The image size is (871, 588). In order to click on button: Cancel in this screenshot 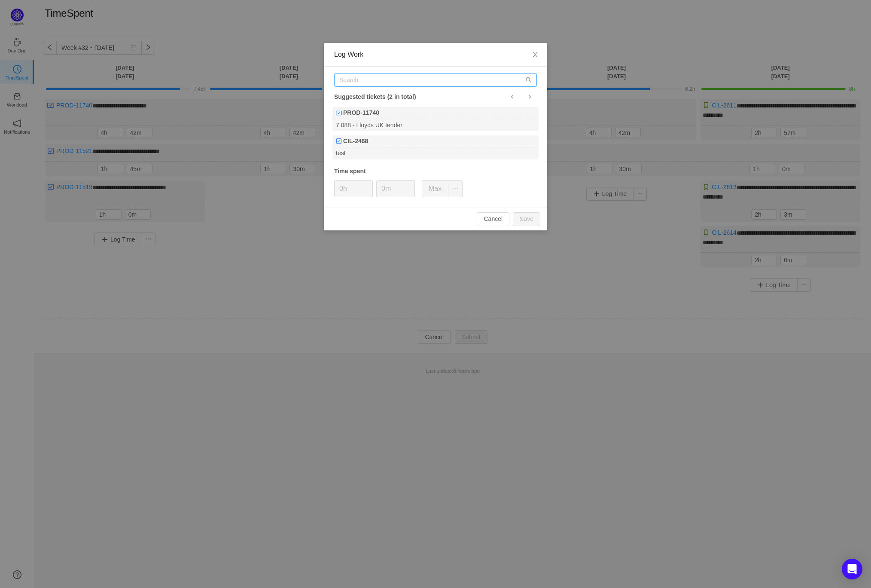, I will do `click(493, 219)`.